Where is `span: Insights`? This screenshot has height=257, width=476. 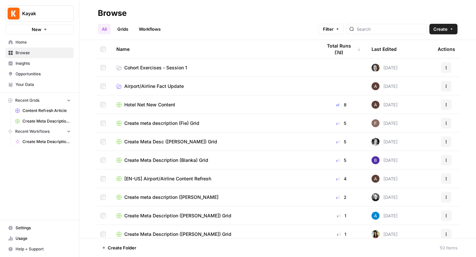
span: Insights is located at coordinates (43, 63).